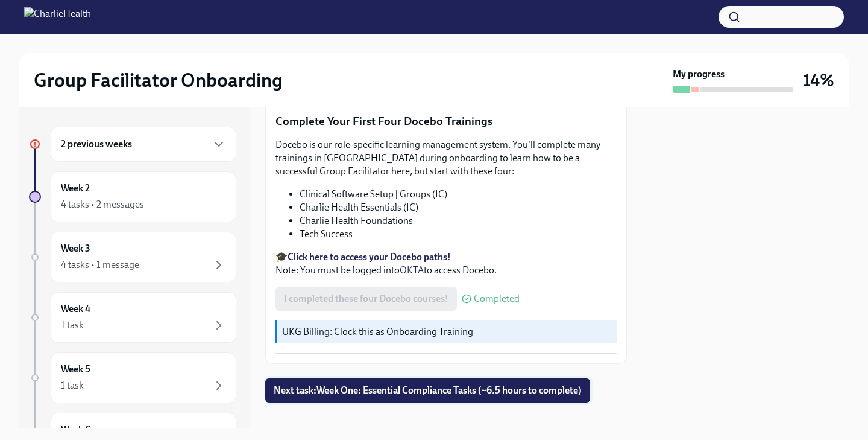  Describe the element at coordinates (369, 256) in the screenshot. I see `a: Click here to access your Docebo paths!` at that location.